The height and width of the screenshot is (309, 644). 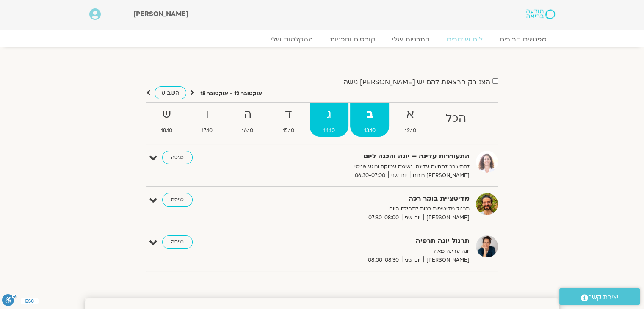 What do you see at coordinates (366, 241) in the screenshot?
I see `strong: תרגול יוגה תרפיה` at bounding box center [366, 241].